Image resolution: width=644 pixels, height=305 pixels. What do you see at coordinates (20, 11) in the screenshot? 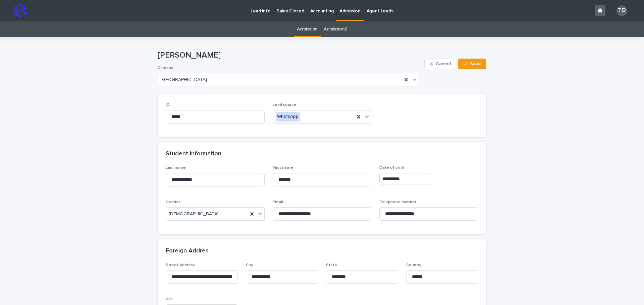
I see `img: stacker-logo-s-only.png` at bounding box center [20, 11].